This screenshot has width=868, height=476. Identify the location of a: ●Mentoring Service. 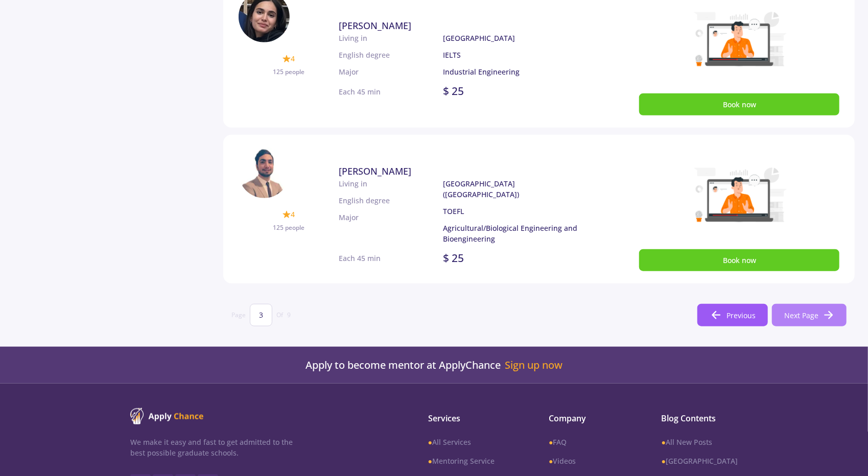
(472, 460).